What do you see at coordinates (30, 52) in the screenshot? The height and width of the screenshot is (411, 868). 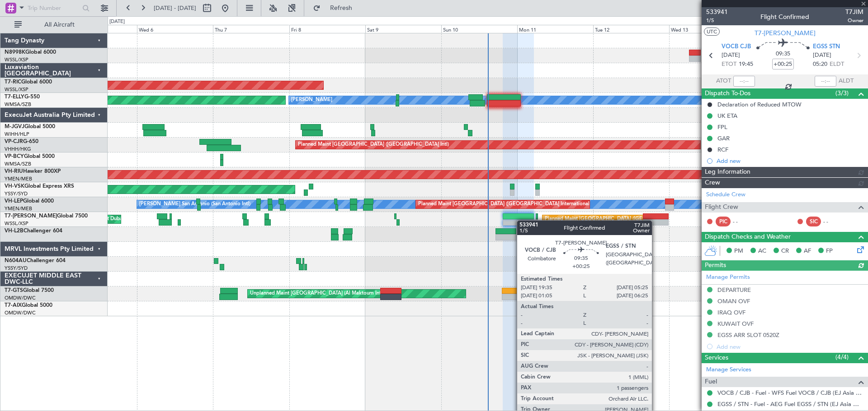 I see `a: N8998KGlobal 6000` at bounding box center [30, 52].